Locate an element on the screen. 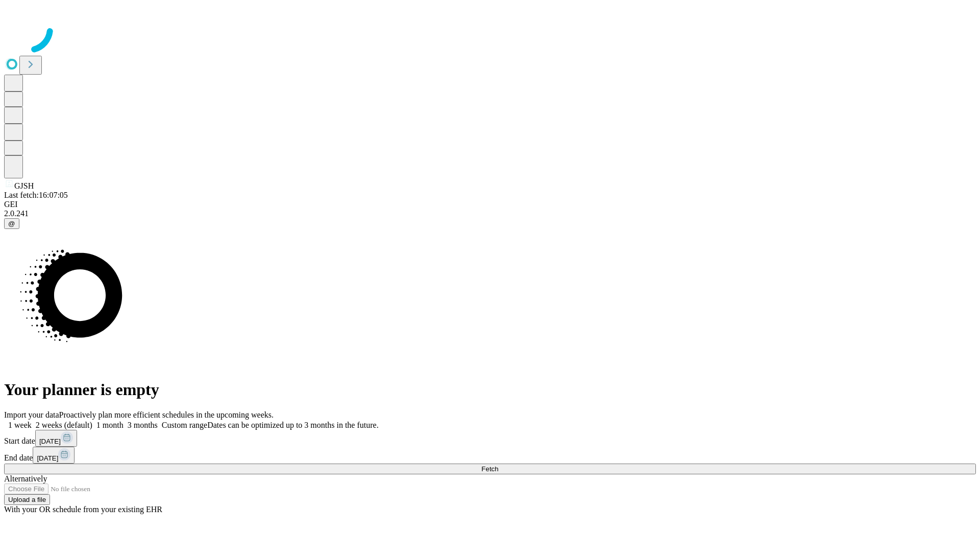 This screenshot has height=552, width=980. span: With your OR schedule from your existing EHR is located at coordinates (83, 509).